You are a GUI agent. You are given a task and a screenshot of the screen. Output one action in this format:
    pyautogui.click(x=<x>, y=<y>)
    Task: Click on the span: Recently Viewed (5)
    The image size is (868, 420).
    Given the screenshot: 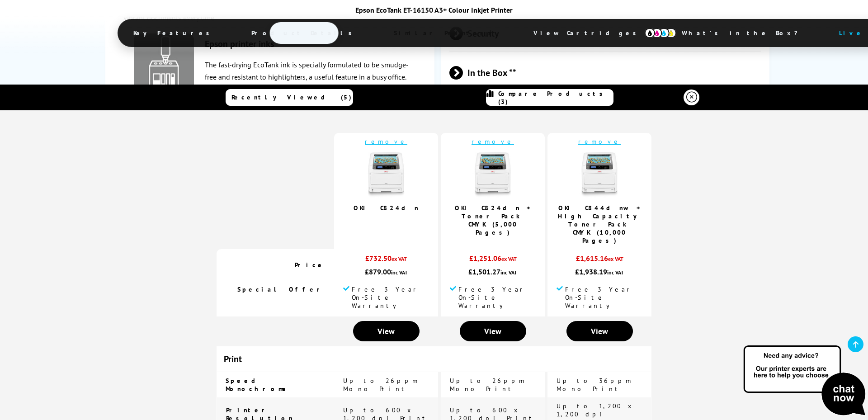 What is the action you would take?
    pyautogui.click(x=292, y=97)
    